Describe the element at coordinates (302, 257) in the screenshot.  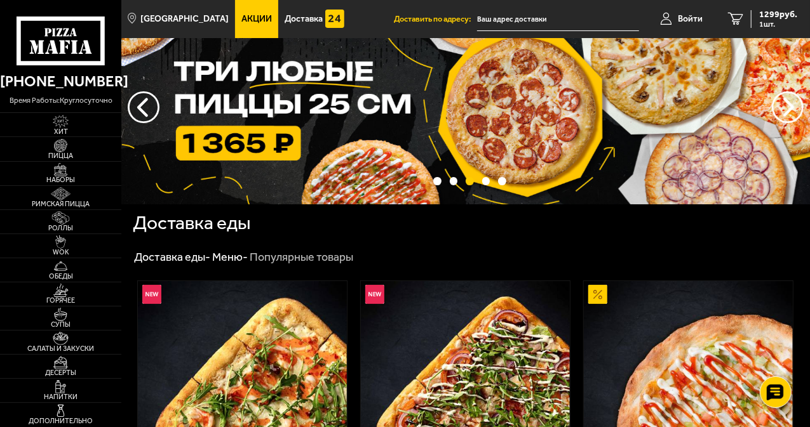
I see `div: Популярные товары` at that location.